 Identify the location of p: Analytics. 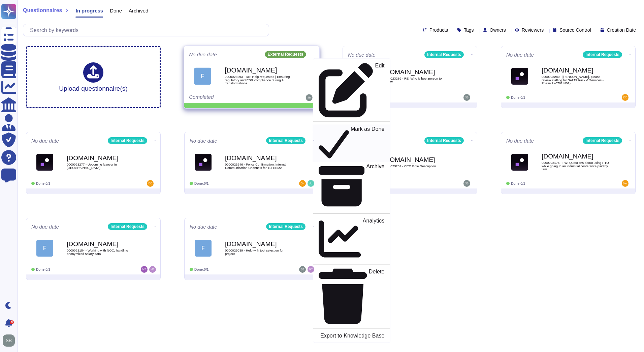
(374, 239).